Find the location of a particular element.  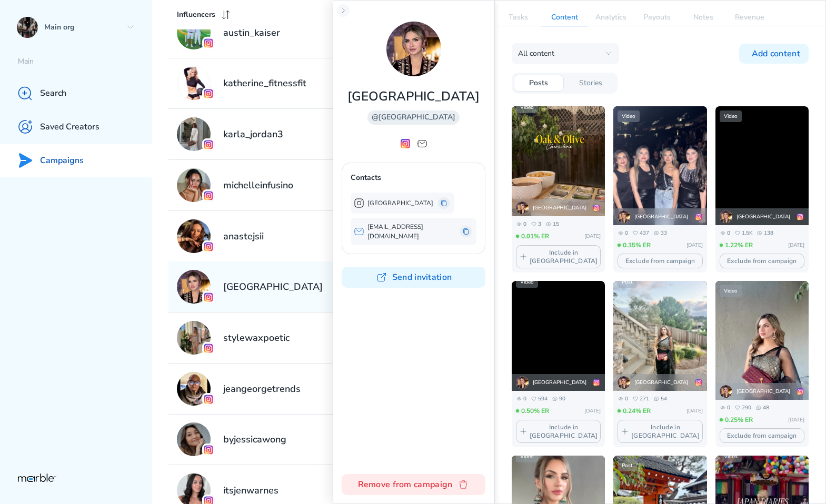

h2: karla_jordan3 is located at coordinates (253, 134).